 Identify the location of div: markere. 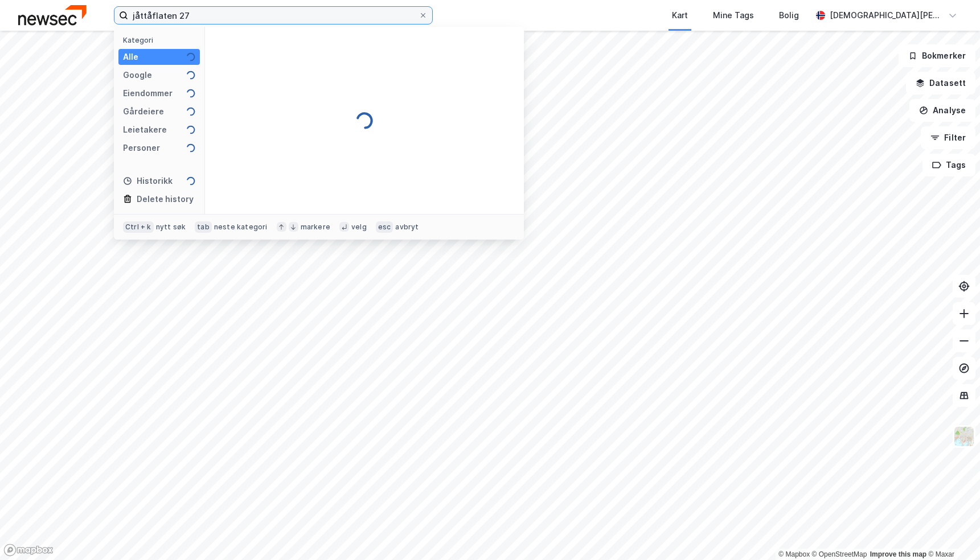
(316, 227).